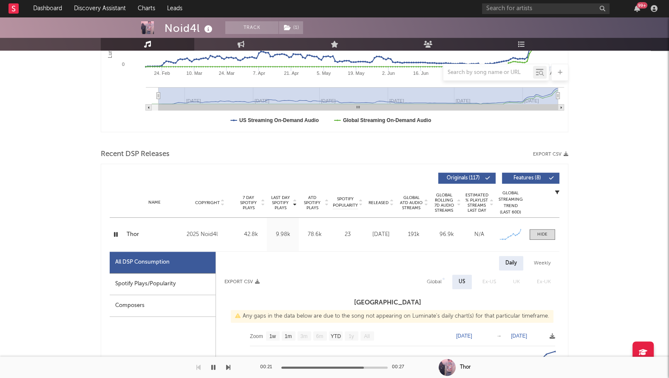 The width and height of the screenshot is (669, 378). I want to click on div: 96.9k, so click(446, 235).